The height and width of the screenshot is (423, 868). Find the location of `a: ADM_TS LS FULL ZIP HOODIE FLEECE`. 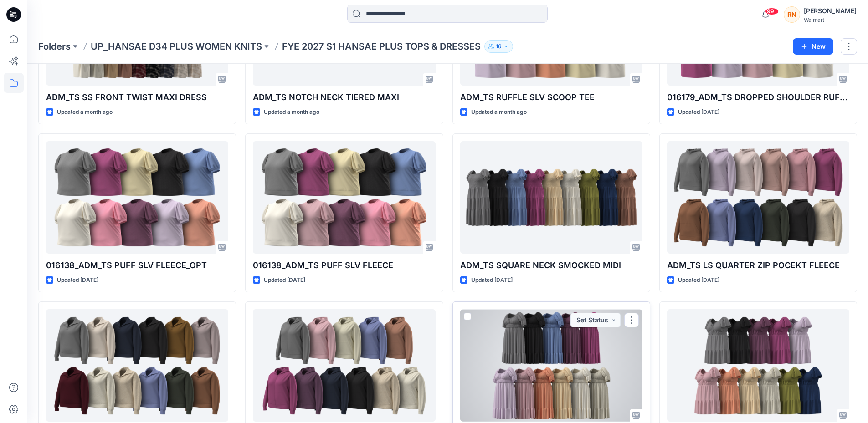

a: ADM_TS LS FULL ZIP HOODIE FLEECE is located at coordinates (344, 365).